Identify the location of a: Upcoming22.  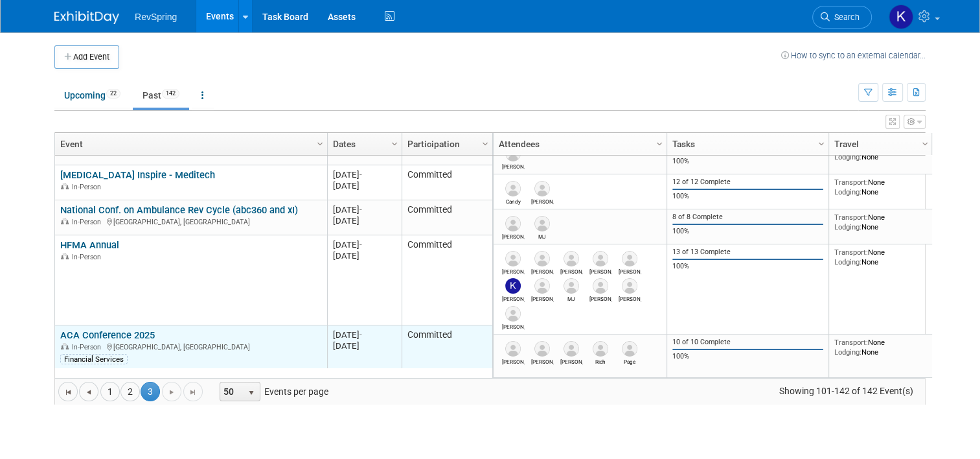
(92, 95).